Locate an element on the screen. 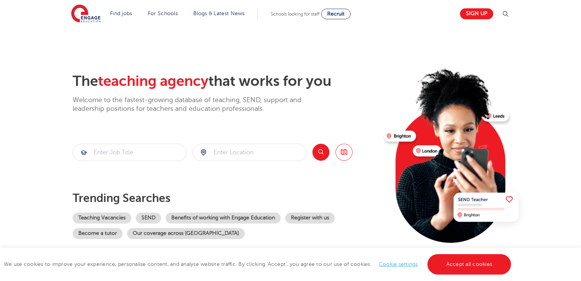 The height and width of the screenshot is (281, 581). a: Blogs & Latest News is located at coordinates (219, 13).